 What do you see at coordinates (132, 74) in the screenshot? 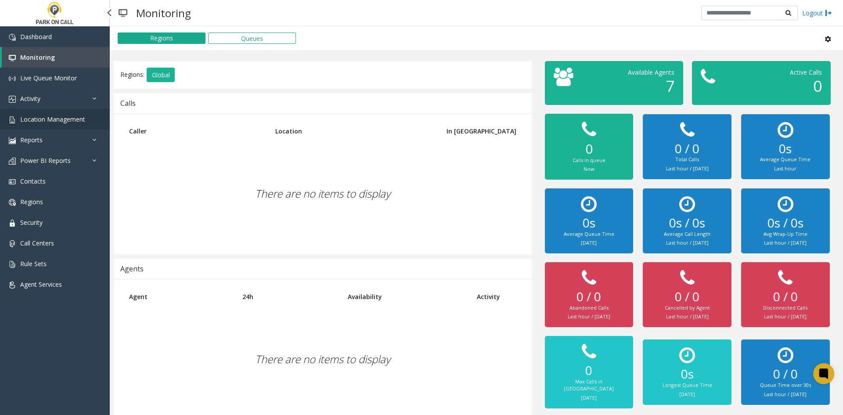
I see `span: Regions:` at bounding box center [132, 74].